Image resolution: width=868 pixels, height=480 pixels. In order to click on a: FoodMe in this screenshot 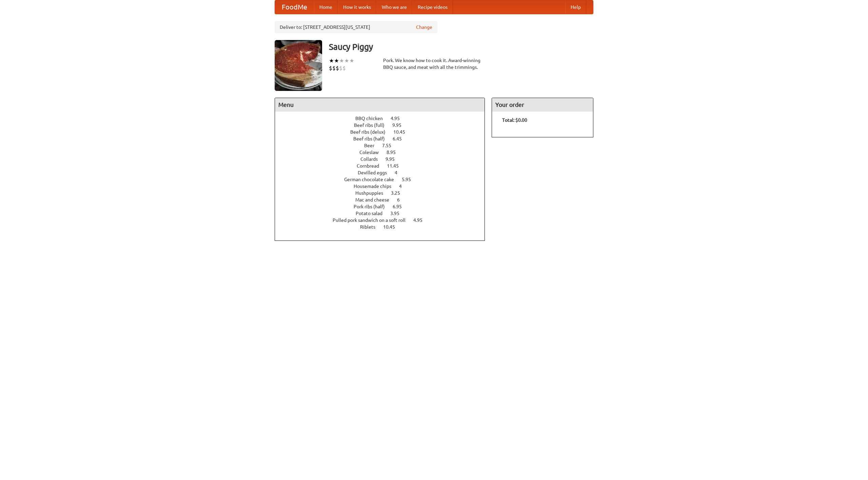, I will do `click(294, 7)`.